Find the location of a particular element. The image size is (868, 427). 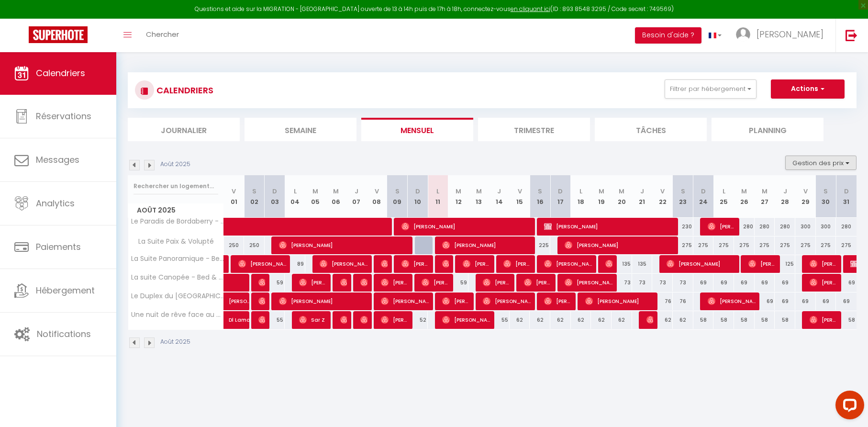

th: 10 is located at coordinates (417, 196).